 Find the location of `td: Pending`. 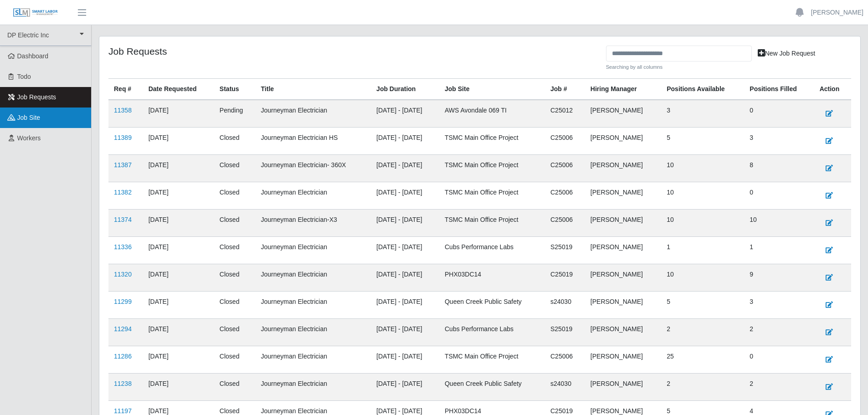

td: Pending is located at coordinates (234, 114).